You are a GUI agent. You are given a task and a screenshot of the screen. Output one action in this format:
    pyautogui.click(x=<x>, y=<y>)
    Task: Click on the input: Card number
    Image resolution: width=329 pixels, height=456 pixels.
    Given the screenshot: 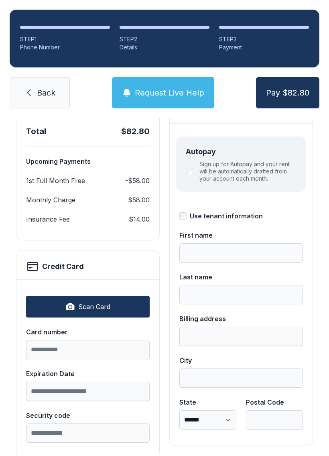 What is the action you would take?
    pyautogui.click(x=88, y=350)
    